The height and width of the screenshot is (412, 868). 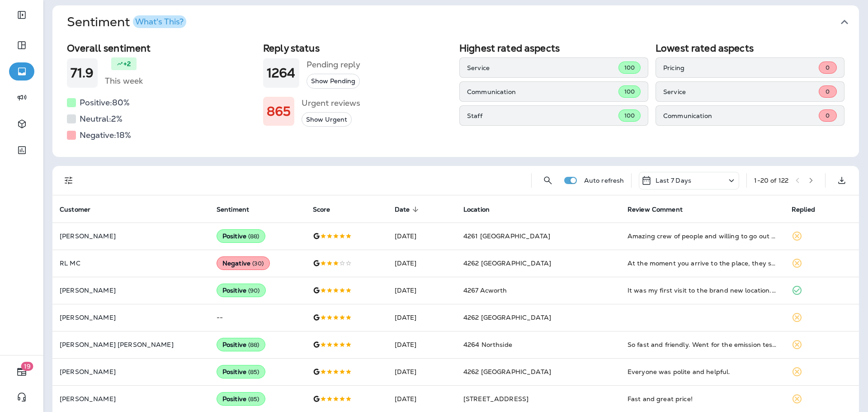 What do you see at coordinates (463, 22) in the screenshot?
I see `button: SentimentWhat's This?` at bounding box center [463, 22].